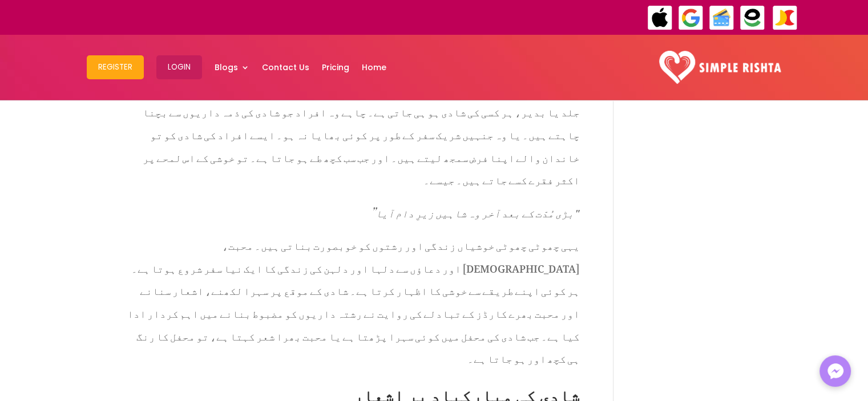 The height and width of the screenshot is (401, 868). Describe the element at coordinates (361, 144) in the screenshot. I see `span: جلد یا بدیر، ہر کسی کی شادی ہو ہی جاتی ہے۔ چاہے وہ افراد جو شادی کی ذمہ داریوں سے بچنا چاہتے ہیں۔...` at that location.